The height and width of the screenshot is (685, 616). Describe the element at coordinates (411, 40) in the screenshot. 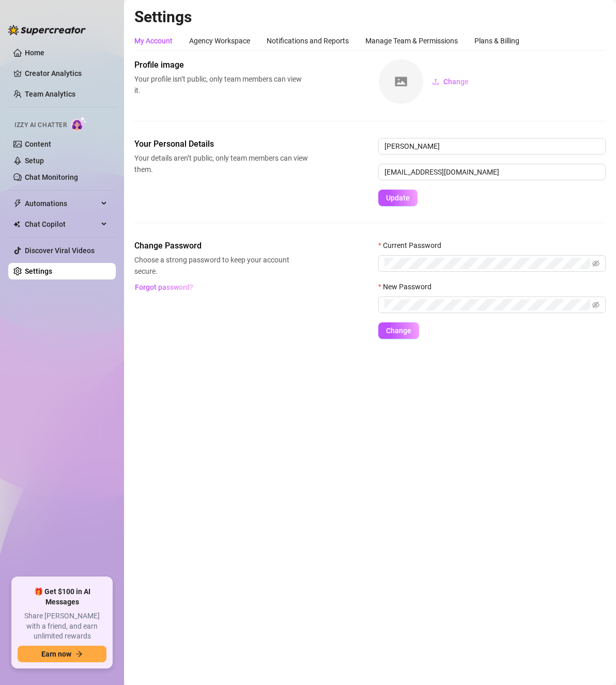

I see `div: Manage Team & Permissions` at that location.